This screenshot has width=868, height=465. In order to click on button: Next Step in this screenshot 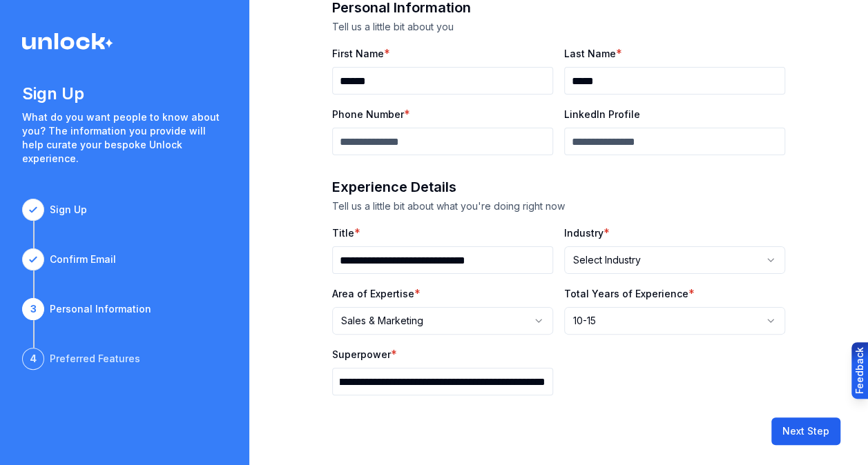, I will do `click(806, 431)`.